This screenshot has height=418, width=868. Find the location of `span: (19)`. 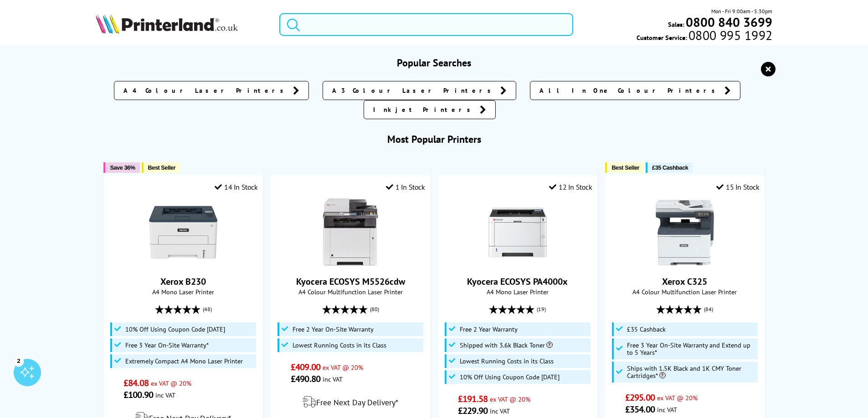

span: (19) is located at coordinates (541, 309).